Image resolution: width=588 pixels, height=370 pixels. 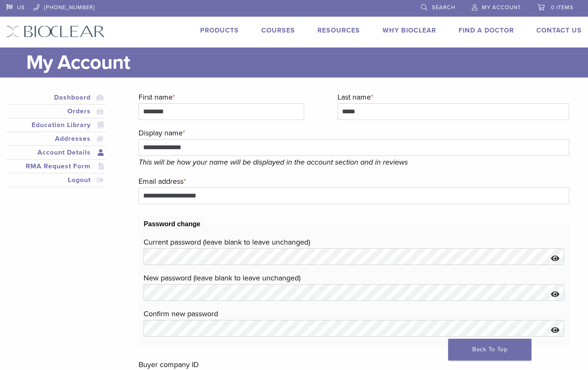 I want to click on label: Display name, so click(x=354, y=133).